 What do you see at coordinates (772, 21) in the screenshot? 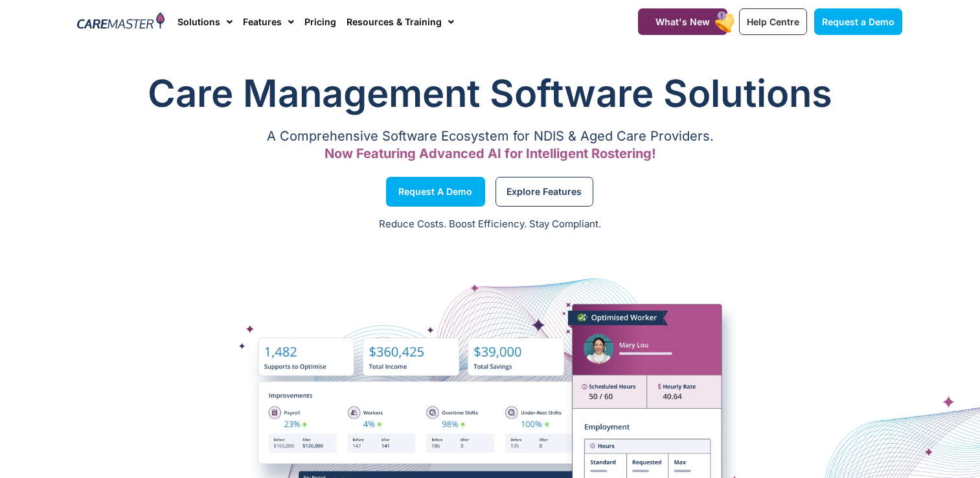
I see `a: Help Centre` at bounding box center [772, 21].